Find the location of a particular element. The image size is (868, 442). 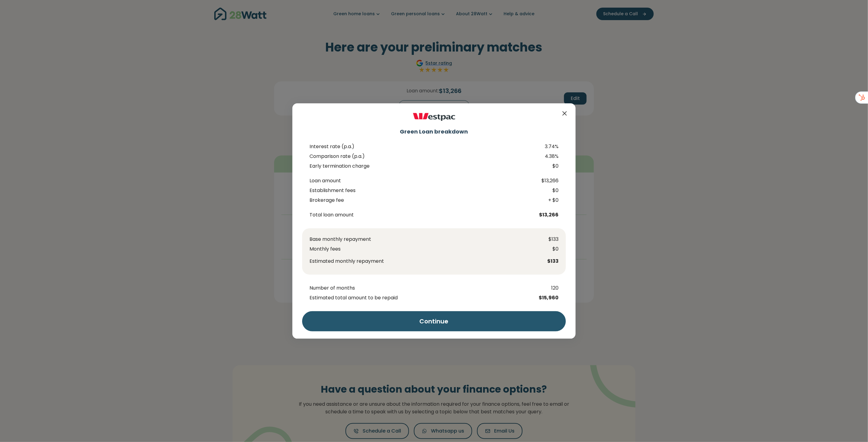

span: Estimated total amount to be repaid is located at coordinates (423, 298).